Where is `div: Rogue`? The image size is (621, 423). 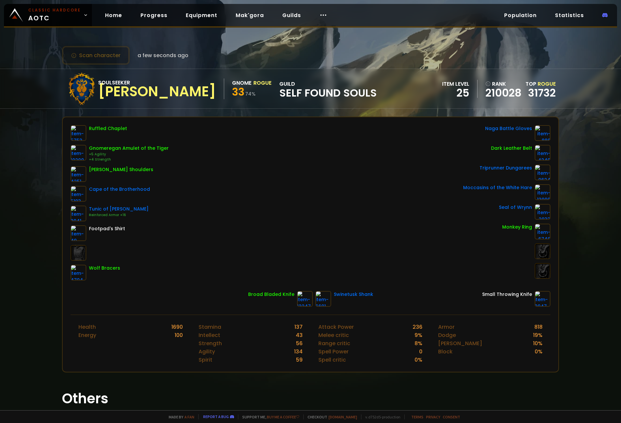 div: Rogue is located at coordinates (262, 83).